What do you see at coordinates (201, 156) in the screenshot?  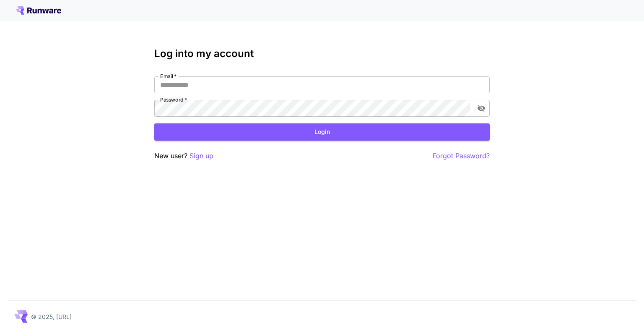 I see `button: Sign up` at bounding box center [201, 156].